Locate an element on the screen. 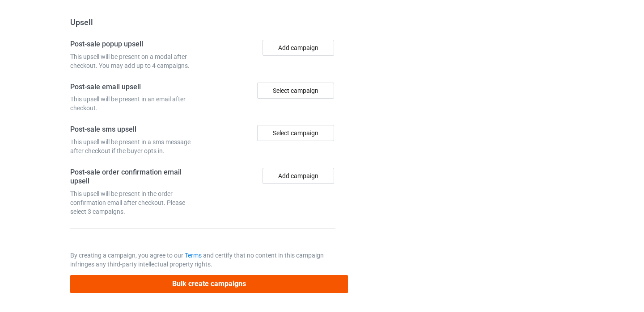  p: By creating a campaign, you agree to our and certify that no content in this campaign infringes a... is located at coordinates (203, 260).